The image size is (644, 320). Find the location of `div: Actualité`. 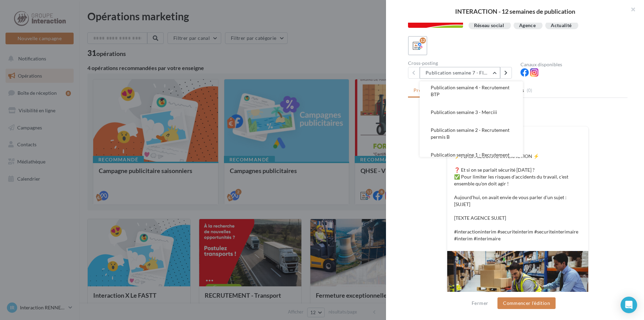

div: Actualité is located at coordinates (561, 25).